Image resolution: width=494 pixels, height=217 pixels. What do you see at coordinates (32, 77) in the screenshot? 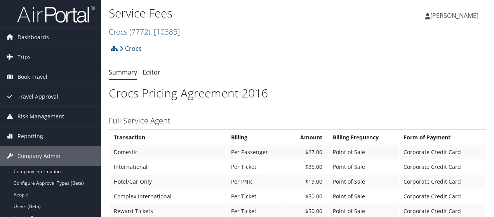
I see `span: Book Travel` at bounding box center [32, 77].